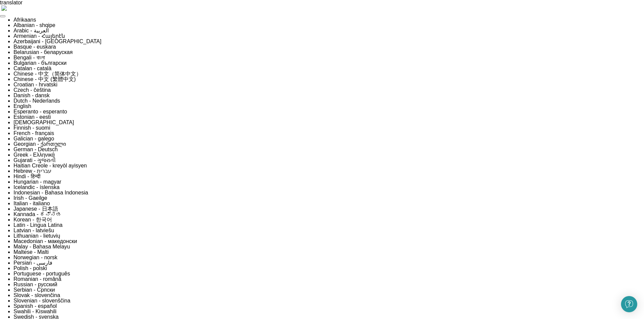 Image resolution: width=644 pixels, height=319 pixels. I want to click on a: French - français, so click(34, 133).